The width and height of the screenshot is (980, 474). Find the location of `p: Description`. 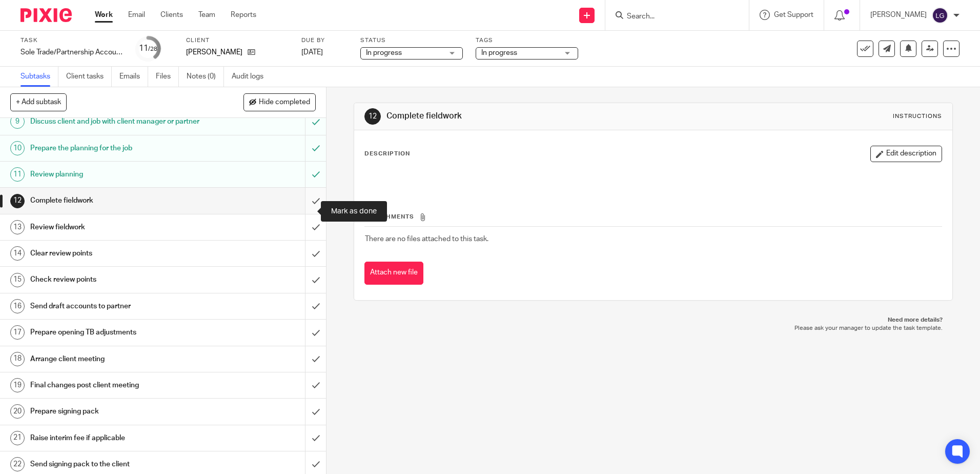

p: Description is located at coordinates (387, 154).